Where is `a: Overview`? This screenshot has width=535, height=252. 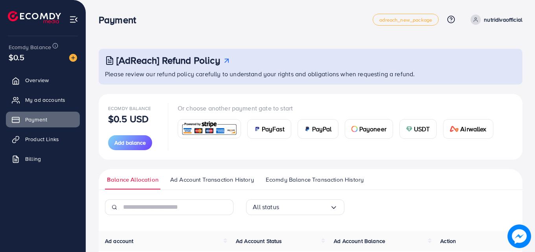
a: Overview is located at coordinates (43, 80).